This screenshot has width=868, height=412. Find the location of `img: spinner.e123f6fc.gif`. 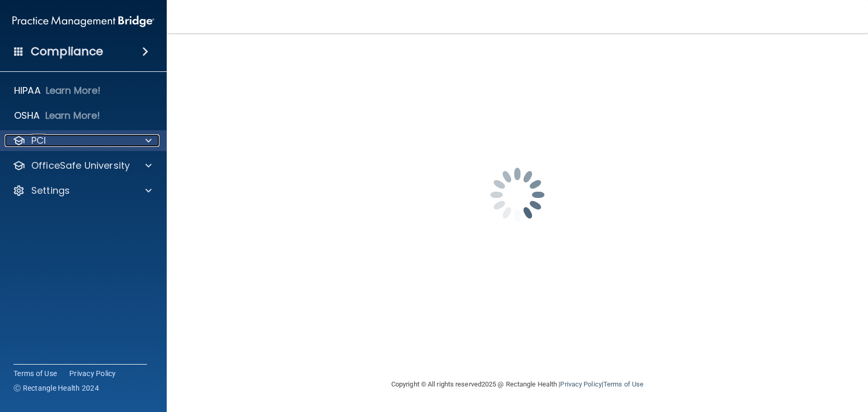

img: spinner.e123f6fc.gif is located at coordinates (517, 194).